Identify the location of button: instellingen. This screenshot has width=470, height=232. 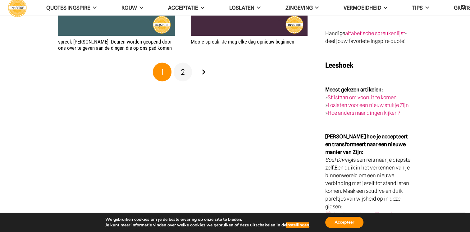
(298, 225).